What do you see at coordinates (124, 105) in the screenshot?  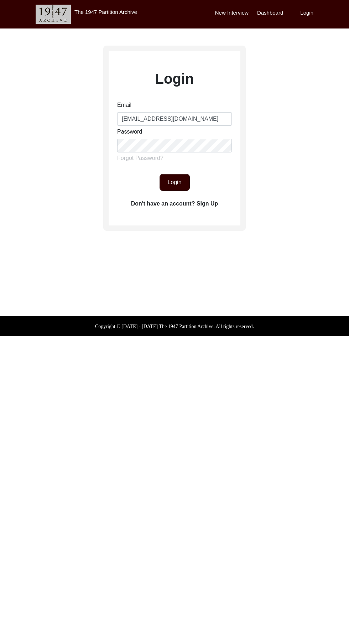 I see `label: Email` at bounding box center [124, 105].